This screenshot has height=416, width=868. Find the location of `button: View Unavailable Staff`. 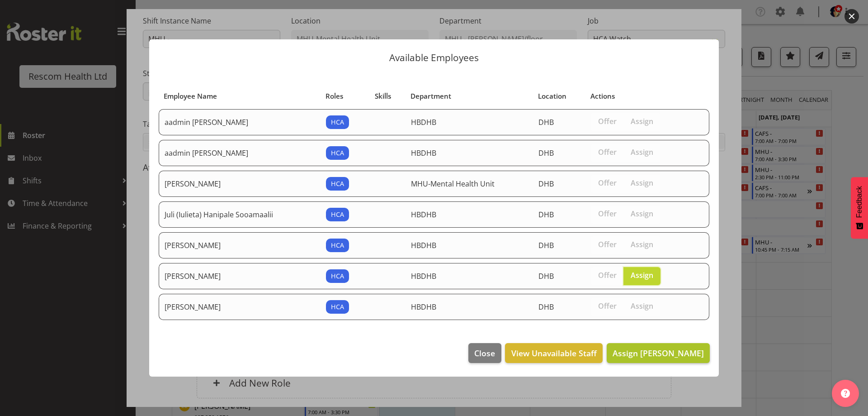

button: View Unavailable Staff is located at coordinates (554, 353).